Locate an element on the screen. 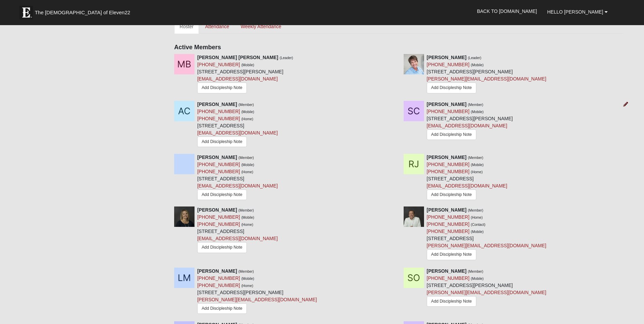 The image size is (644, 324). h4: Active Members is located at coordinates (398, 48).